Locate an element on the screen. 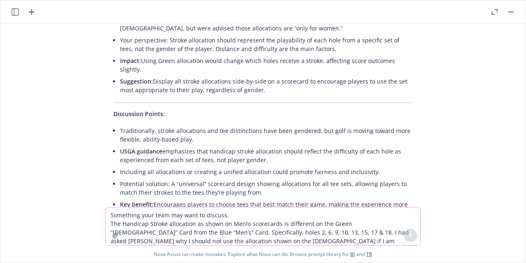  span: Nova Assist can make mistakes. Explore what Nova can do: Browse prompt library for and is located at coordinates (263, 254).